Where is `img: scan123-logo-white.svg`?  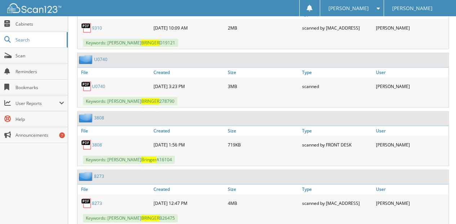 img: scan123-logo-white.svg is located at coordinates (34, 8).